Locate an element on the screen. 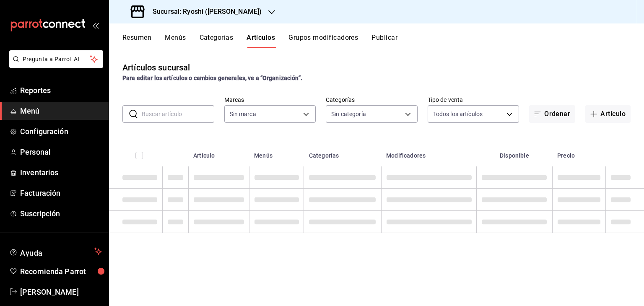  span: Recomienda Parrot is located at coordinates (61, 271).